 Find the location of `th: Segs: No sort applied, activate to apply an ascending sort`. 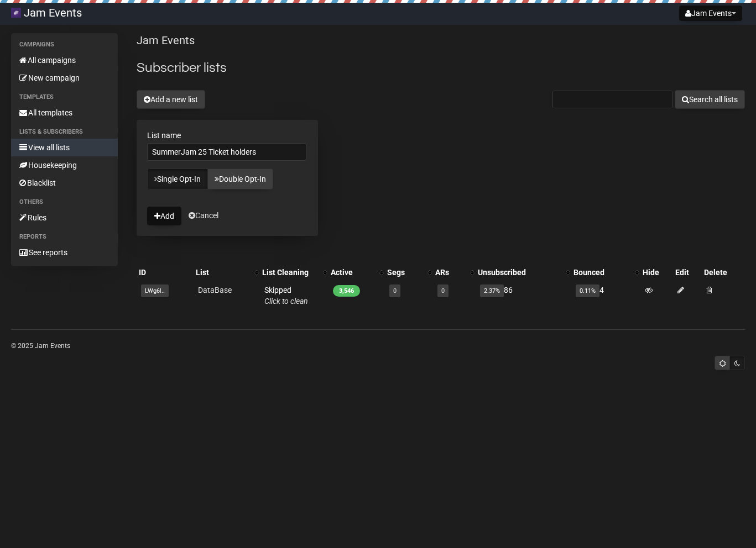

th: Segs: No sort applied, activate to apply an ascending sort is located at coordinates (408, 272).